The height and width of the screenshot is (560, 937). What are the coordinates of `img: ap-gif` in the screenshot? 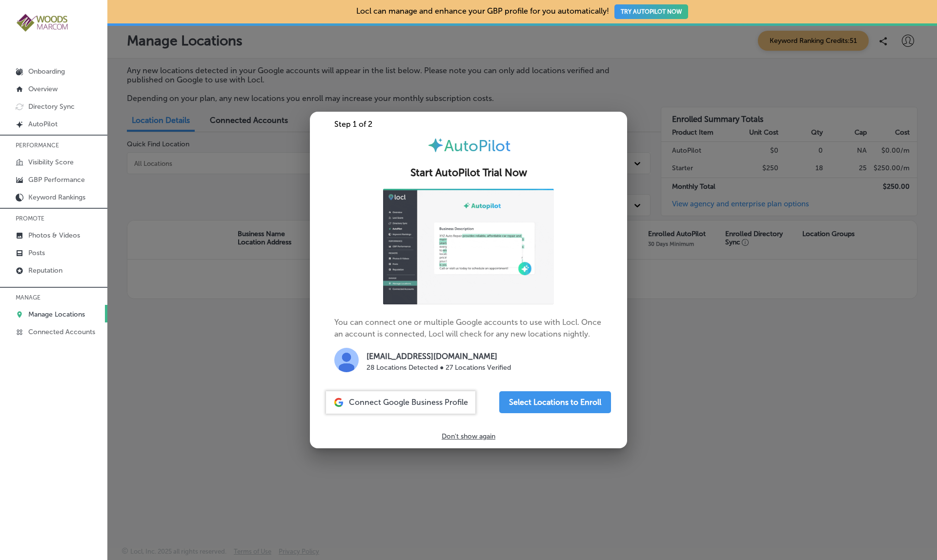 It's located at (468, 246).